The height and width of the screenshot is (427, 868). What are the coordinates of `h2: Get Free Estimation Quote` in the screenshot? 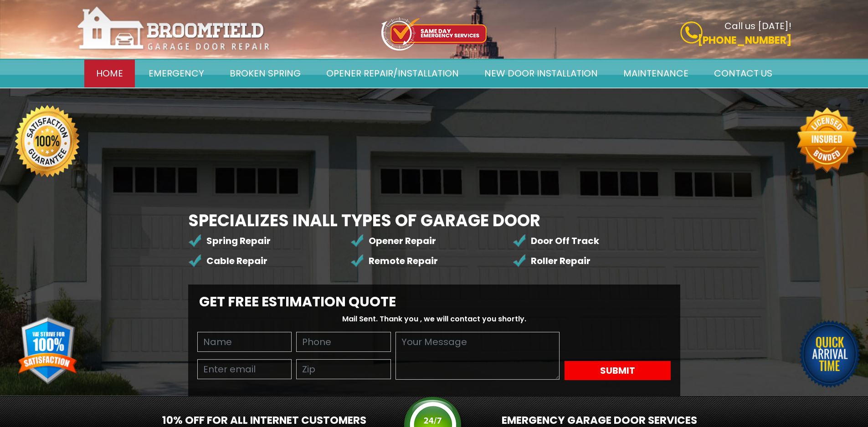 It's located at (434, 302).